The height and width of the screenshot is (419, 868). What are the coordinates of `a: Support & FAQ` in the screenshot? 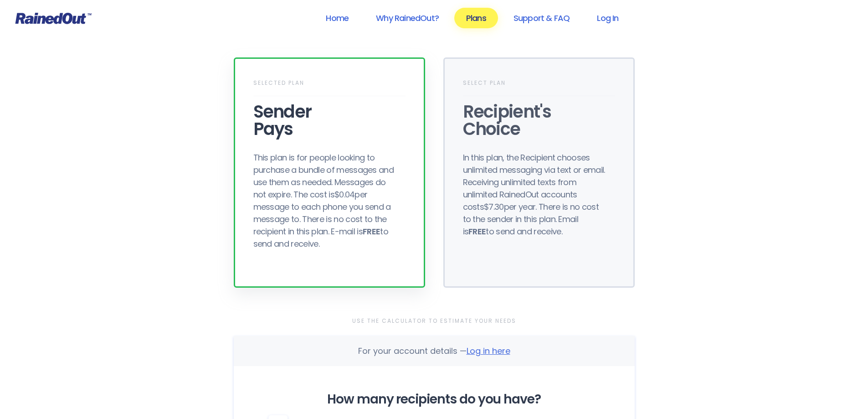 It's located at (541, 18).